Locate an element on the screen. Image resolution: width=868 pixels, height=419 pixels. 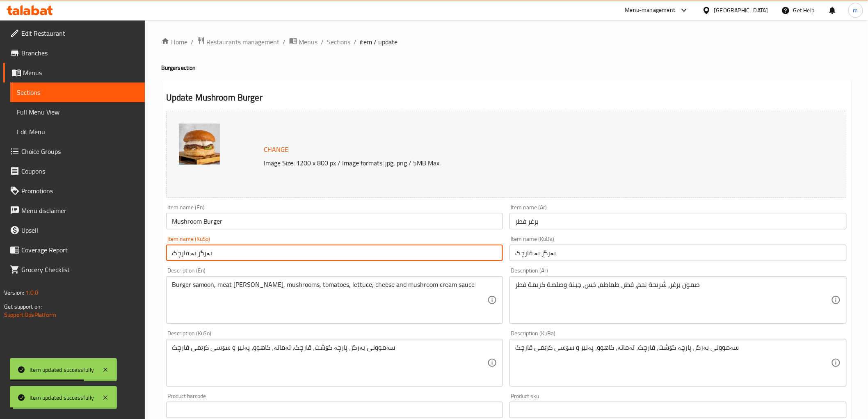
input: Enter name KuBa is located at coordinates (678, 253).